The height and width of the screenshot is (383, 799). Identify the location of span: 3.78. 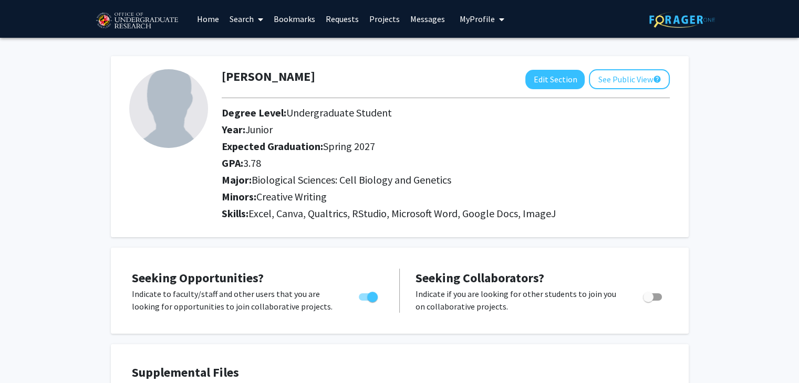
(252, 163).